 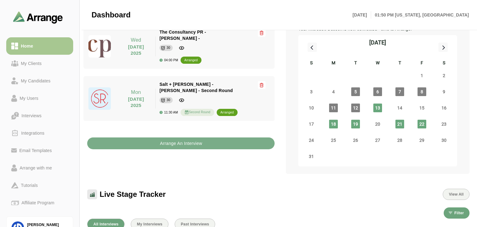 What do you see at coordinates (400, 124) in the screenshot?
I see `span: Thursday, August 21, 2025` at bounding box center [400, 124].